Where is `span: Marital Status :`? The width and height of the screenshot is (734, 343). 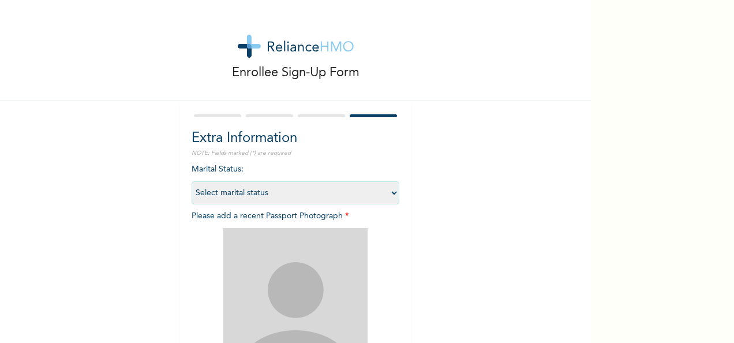
span: Marital Status : is located at coordinates (295, 181).